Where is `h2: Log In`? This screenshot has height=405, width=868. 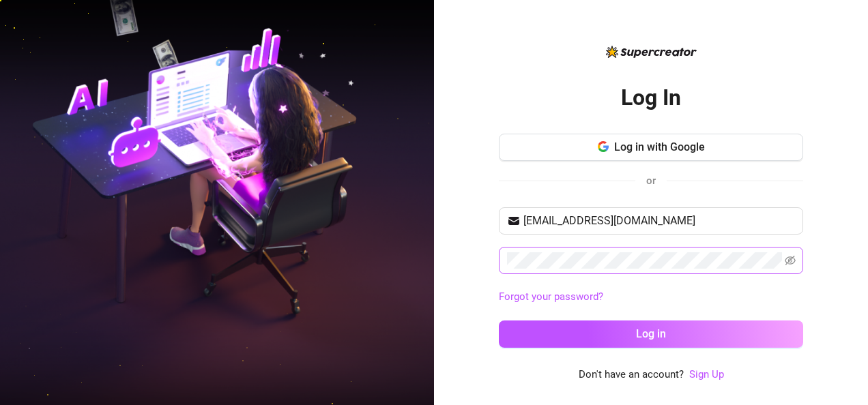 h2: Log In is located at coordinates (651, 98).